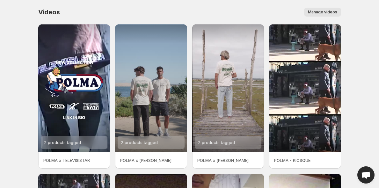  What do you see at coordinates (322, 12) in the screenshot?
I see `button: Manage videos` at bounding box center [322, 12].